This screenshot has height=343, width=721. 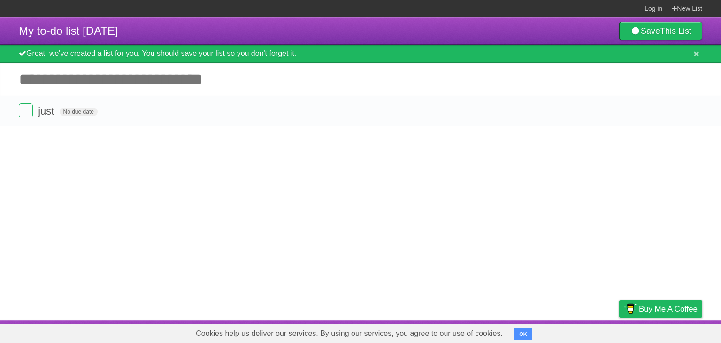 I want to click on span: just, so click(x=47, y=111).